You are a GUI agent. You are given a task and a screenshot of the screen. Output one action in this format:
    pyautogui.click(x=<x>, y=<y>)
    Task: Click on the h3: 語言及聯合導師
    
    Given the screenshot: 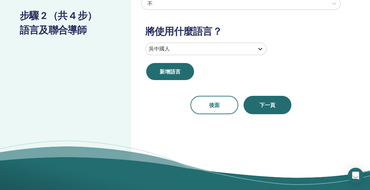 What is the action you would take?
    pyautogui.click(x=66, y=30)
    